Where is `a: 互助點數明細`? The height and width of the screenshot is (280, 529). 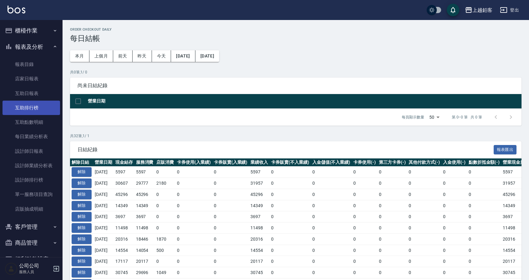
a: 互助點數明細 is located at coordinates (31, 122).